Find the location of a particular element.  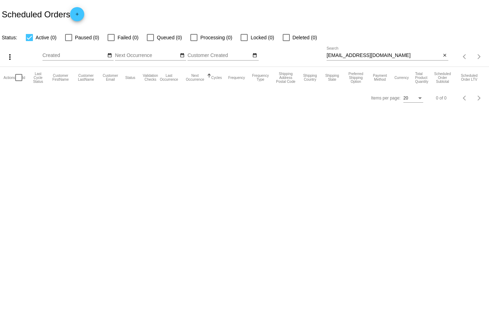

button: Change sorting for FrequencyType is located at coordinates (260, 78).